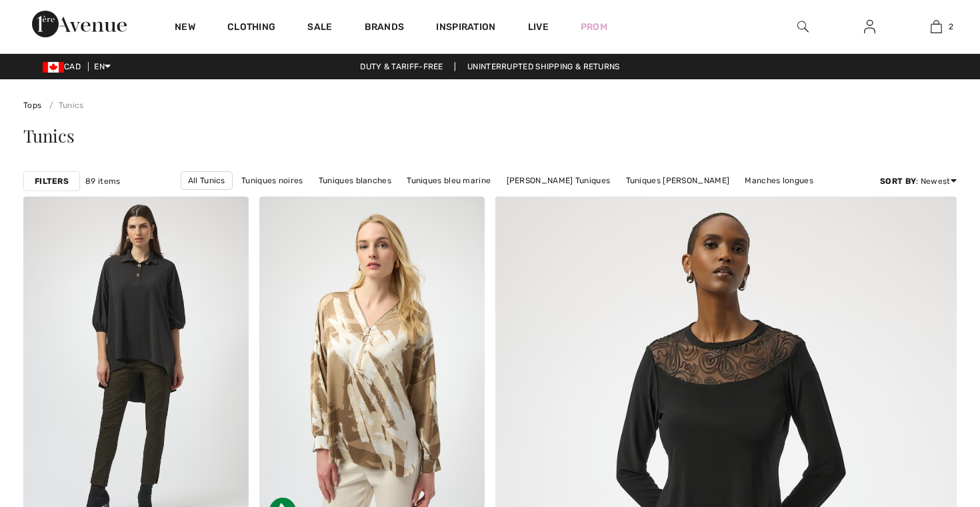 This screenshot has width=980, height=507. I want to click on a: Sale, so click(319, 28).